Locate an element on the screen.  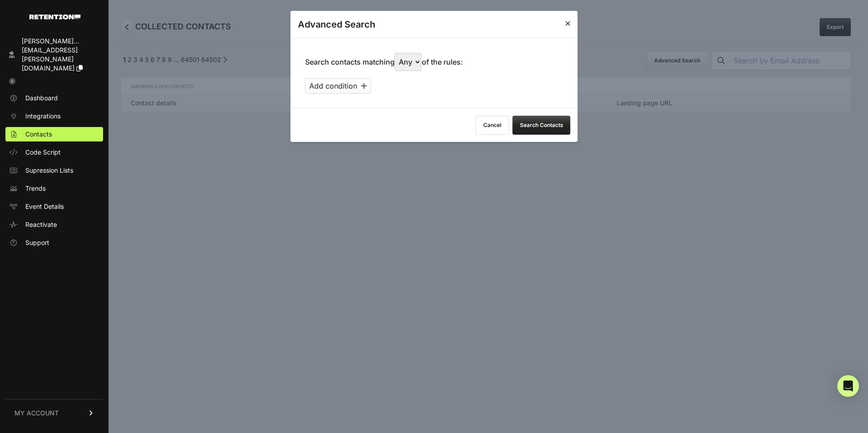
a: Contacts is located at coordinates (54, 134).